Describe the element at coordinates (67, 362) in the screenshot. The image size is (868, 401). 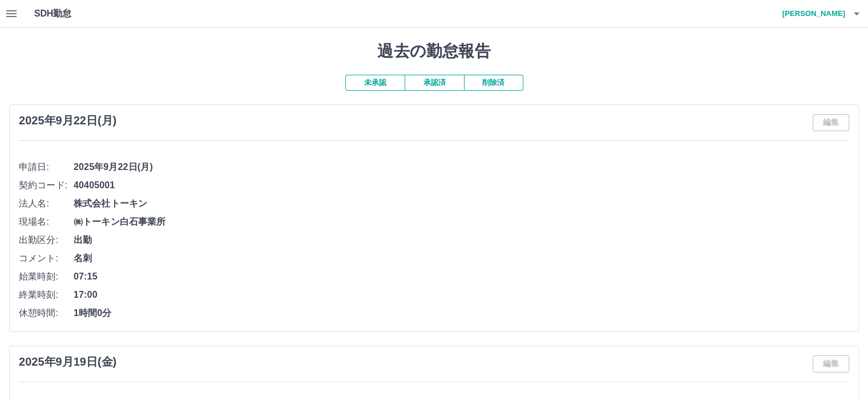
I see `h3: 2025年9月19日(金)` at that location.